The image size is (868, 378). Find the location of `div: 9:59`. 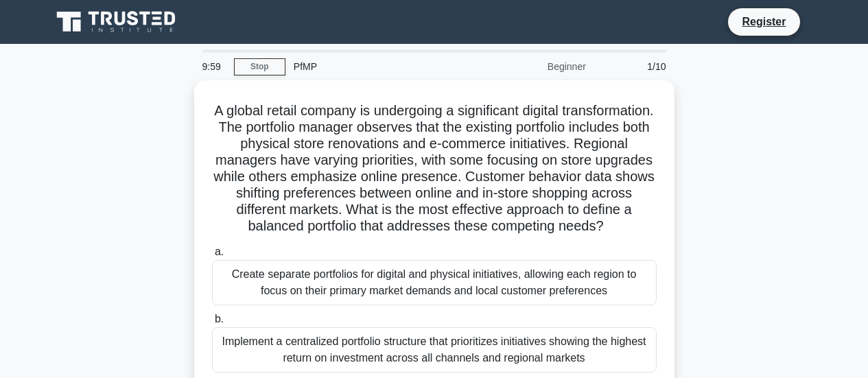

div: 9:59 is located at coordinates (215, 67).